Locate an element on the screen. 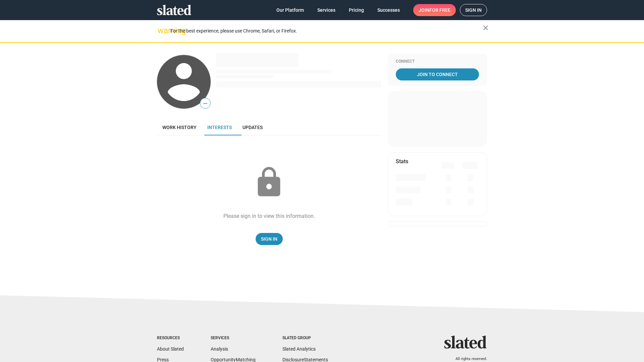 The image size is (644, 362). a: Join To Connect is located at coordinates (437, 74).